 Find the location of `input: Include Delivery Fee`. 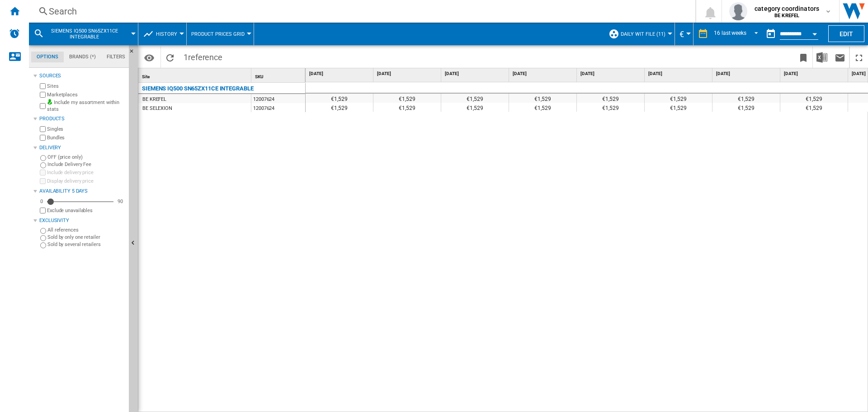

input: Include Delivery Fee is located at coordinates (43, 165).